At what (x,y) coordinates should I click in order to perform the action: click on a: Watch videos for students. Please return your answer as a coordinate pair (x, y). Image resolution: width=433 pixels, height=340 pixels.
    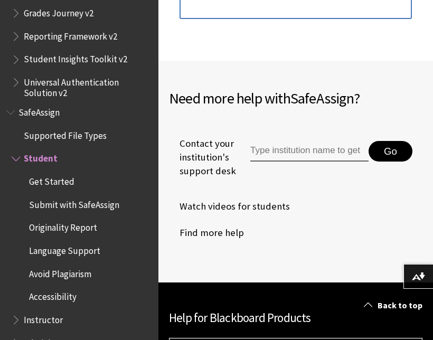
    Looking at the image, I should click on (229, 206).